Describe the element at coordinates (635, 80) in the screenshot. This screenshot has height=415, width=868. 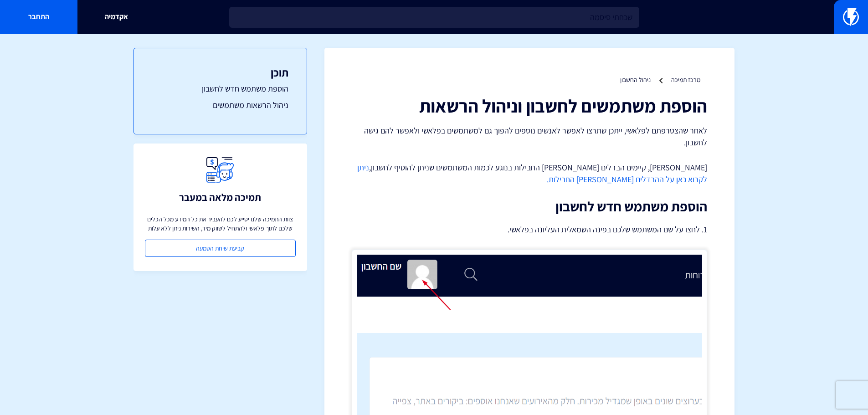
I see `a: ניהול החשבון` at that location.